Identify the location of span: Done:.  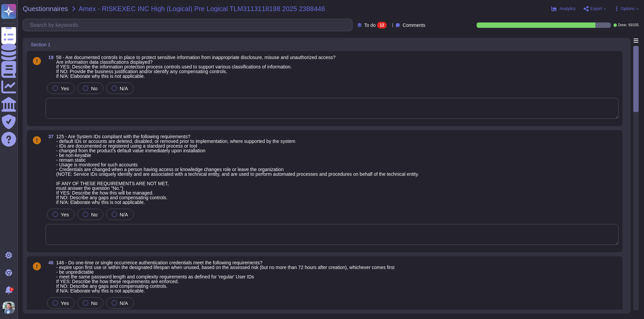
(623, 25).